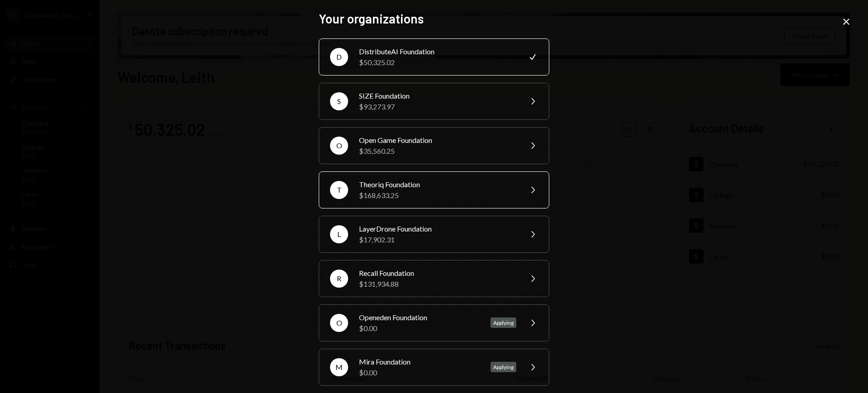 The width and height of the screenshot is (868, 393). What do you see at coordinates (339, 190) in the screenshot?
I see `div: T` at bounding box center [339, 190].